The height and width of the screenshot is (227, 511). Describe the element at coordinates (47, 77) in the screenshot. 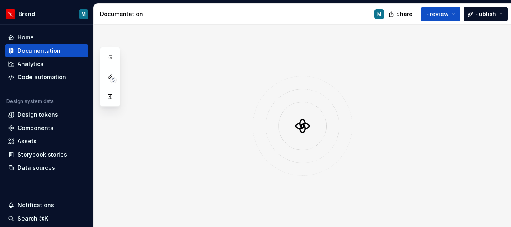

I see `a: Code automation` at that location.